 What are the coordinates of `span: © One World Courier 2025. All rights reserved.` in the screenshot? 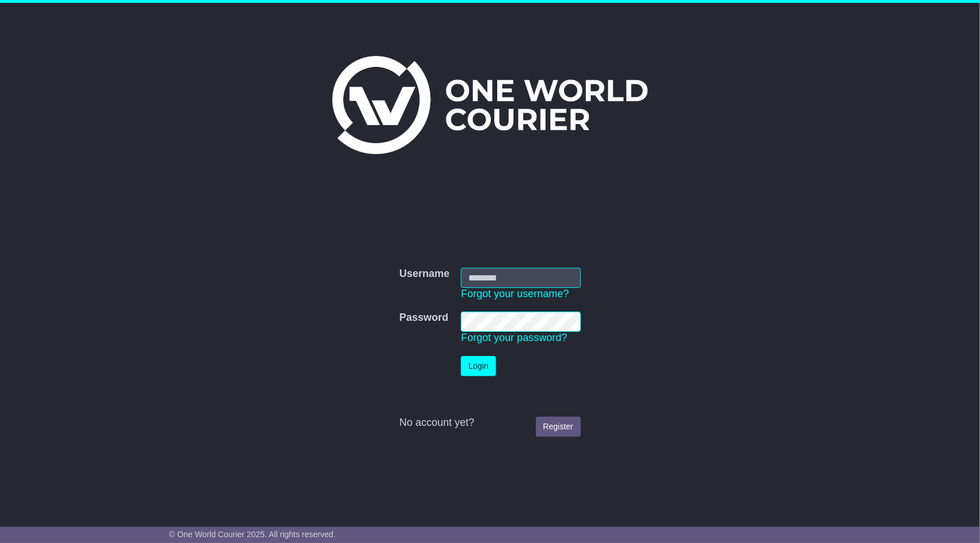 It's located at (252, 534).